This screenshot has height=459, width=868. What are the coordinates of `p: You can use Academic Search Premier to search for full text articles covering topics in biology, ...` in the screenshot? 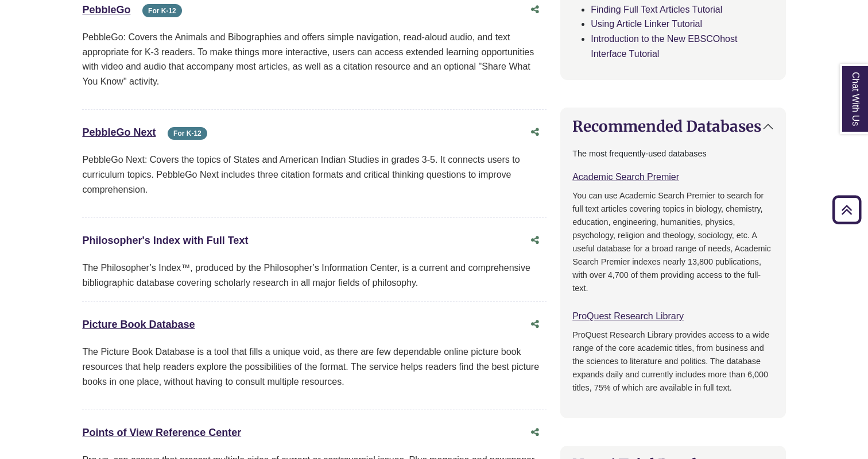 It's located at (673, 242).